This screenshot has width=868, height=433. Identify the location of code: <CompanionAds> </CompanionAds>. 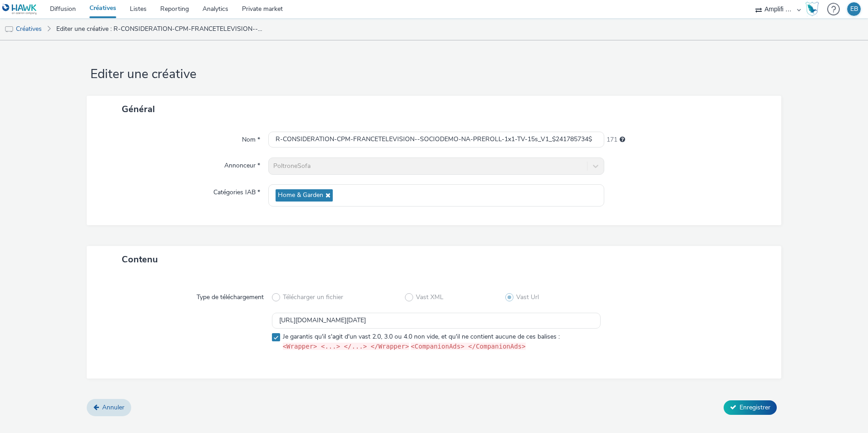
(468, 347).